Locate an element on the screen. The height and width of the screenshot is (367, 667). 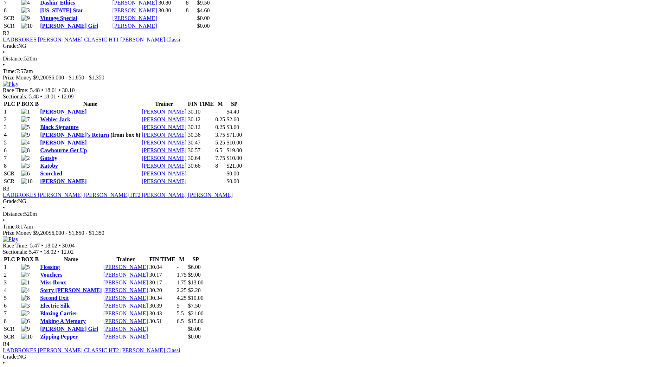
a: Scorched is located at coordinates (51, 173).